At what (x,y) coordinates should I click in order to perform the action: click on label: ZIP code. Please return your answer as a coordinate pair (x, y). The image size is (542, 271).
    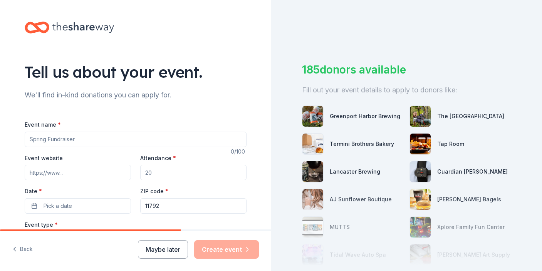
    Looking at the image, I should click on (154, 192).